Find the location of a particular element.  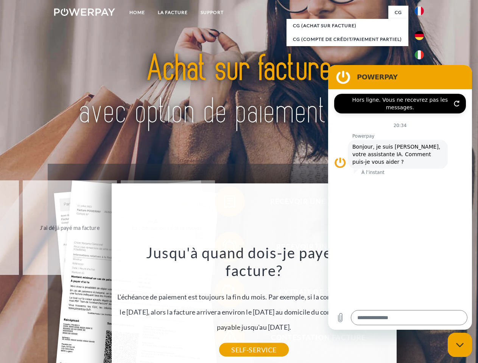

p: À l’instant is located at coordinates (45, 107).